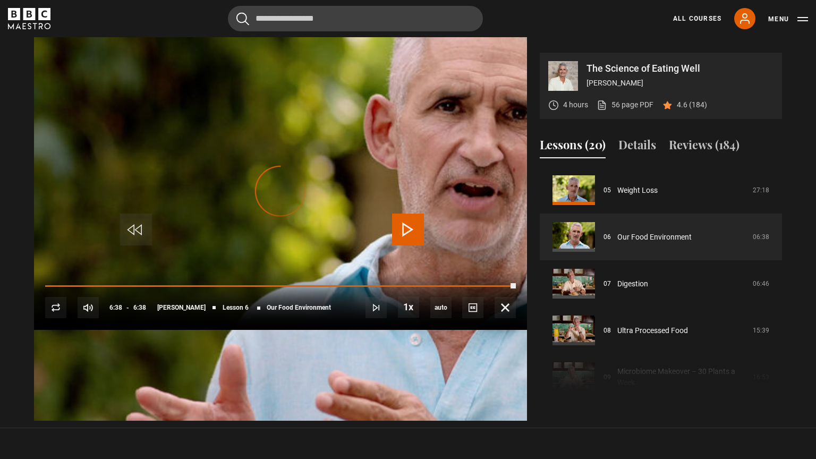 This screenshot has width=816, height=459. I want to click on button: Details, so click(637, 147).